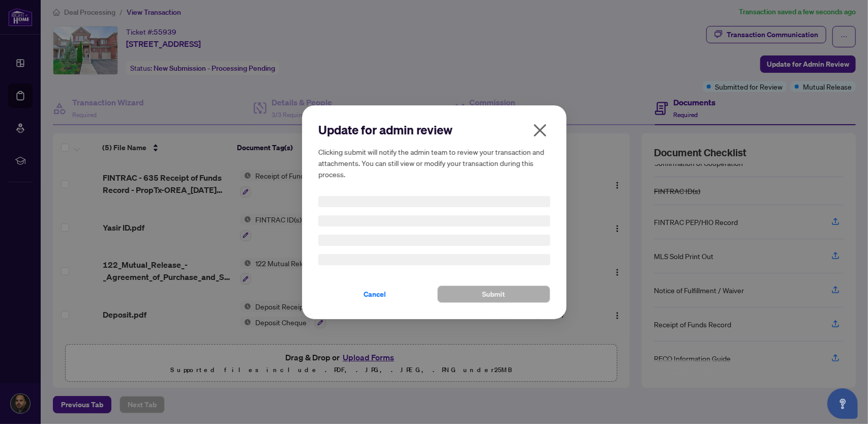  What do you see at coordinates (843, 404) in the screenshot?
I see `button: Open asap` at bounding box center [843, 404].